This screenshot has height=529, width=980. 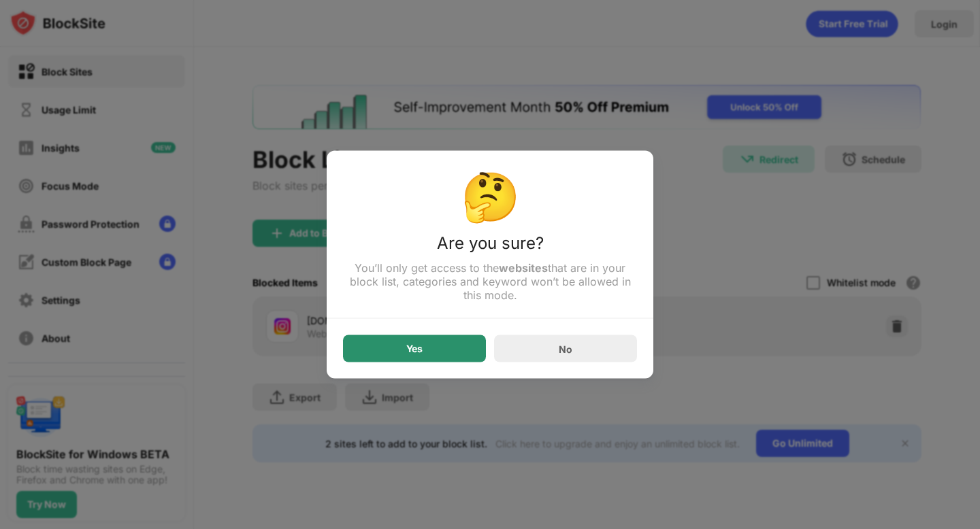 I want to click on div: No, so click(x=566, y=348).